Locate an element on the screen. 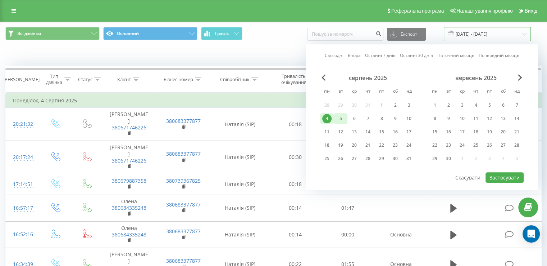 The height and width of the screenshot is (266, 547). div: пн 15 вер 2025 р. is located at coordinates (435, 132).